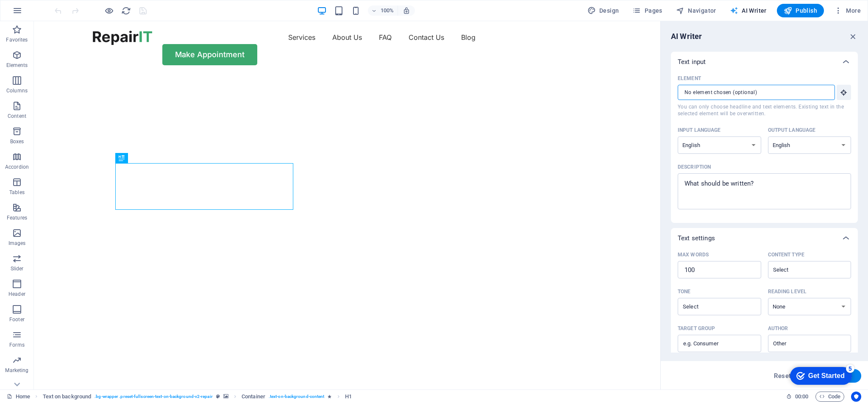 The width and height of the screenshot is (868, 403). What do you see at coordinates (126, 11) in the screenshot?
I see `i: Reload page` at bounding box center [126, 11].